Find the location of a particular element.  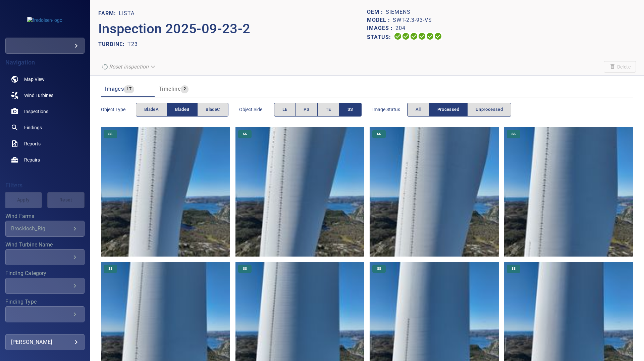

button: bladeC is located at coordinates (213, 109).